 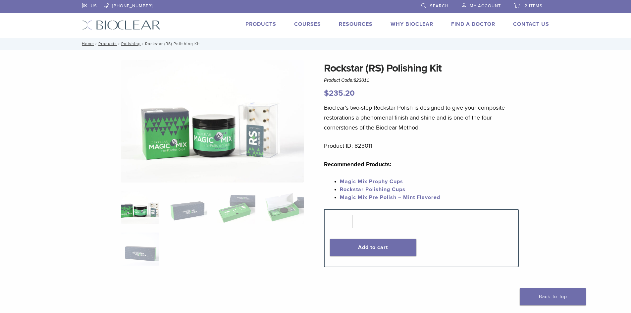 What do you see at coordinates (140, 207) in the screenshot?
I see `img: DSC_6582-copy-324x324.jpg` at bounding box center [140, 207].